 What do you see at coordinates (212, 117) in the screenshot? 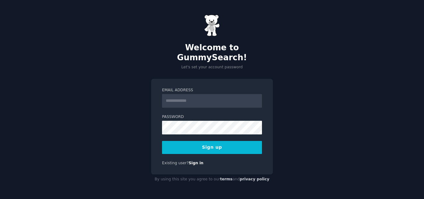
I see `label: Password` at bounding box center [212, 117].